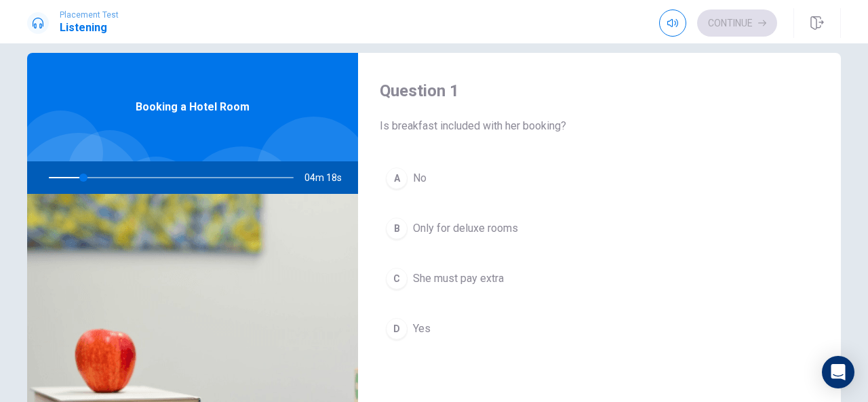 This screenshot has height=402, width=868. Describe the element at coordinates (838, 372) in the screenshot. I see `div: Open Intercom Messenger` at that location.